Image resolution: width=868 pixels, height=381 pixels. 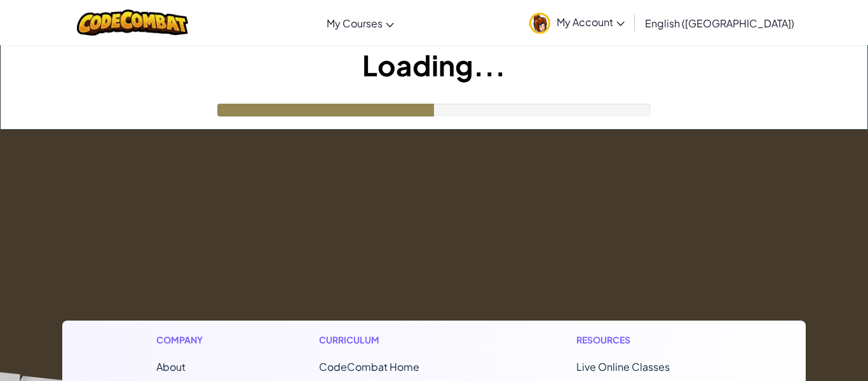 What do you see at coordinates (590, 22) in the screenshot?
I see `span: My Account` at bounding box center [590, 22].